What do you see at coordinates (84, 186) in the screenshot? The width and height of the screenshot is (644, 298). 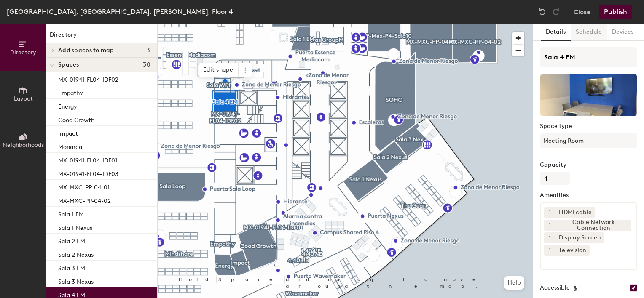 I see `p: MX-MXC-PP-04-01` at bounding box center [84, 186].